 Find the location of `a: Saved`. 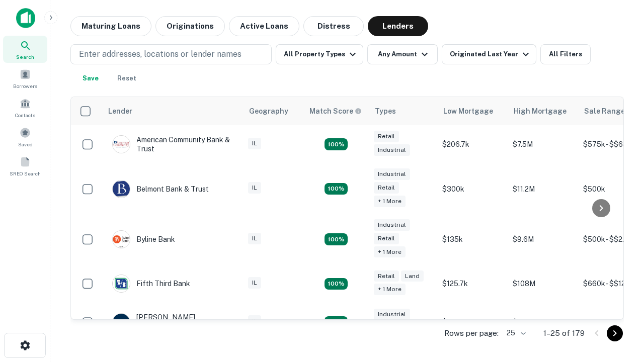

a: Saved is located at coordinates (25, 137).